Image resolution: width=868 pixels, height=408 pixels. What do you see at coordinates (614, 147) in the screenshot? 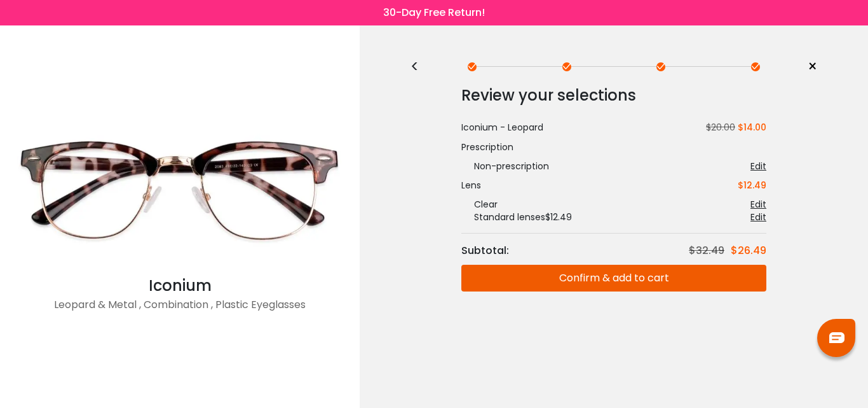
I see `div: Prescription` at bounding box center [614, 147].